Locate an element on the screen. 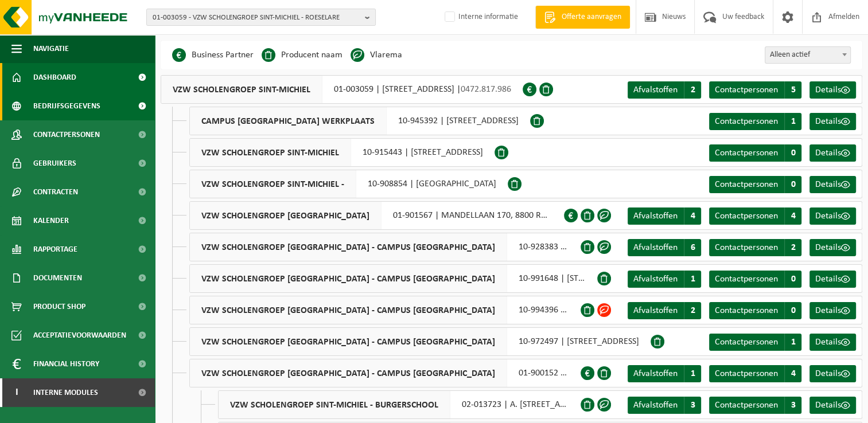  span: Dashboard is located at coordinates (55, 78).